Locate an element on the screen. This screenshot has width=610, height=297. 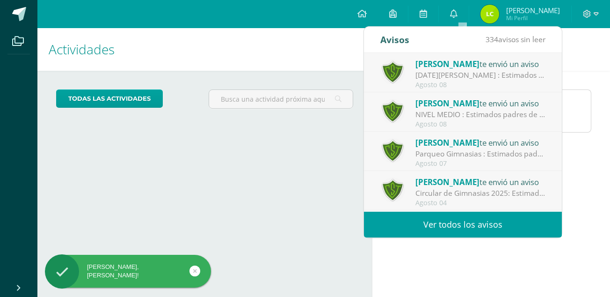
span: avisos sin leer is located at coordinates (516, 39).